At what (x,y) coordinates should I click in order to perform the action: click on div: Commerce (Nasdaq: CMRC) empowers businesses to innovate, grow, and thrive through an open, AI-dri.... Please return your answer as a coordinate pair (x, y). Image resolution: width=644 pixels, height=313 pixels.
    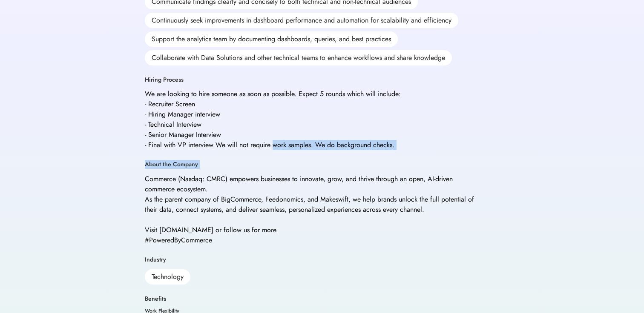
    Looking at the image, I should click on (311, 210).